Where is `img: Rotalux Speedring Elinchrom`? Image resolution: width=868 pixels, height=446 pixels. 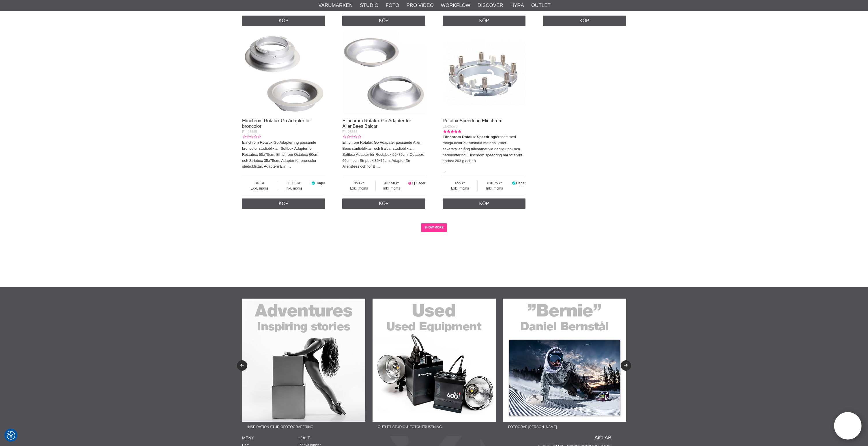
img: Rotalux Speedring Elinchrom is located at coordinates (484, 74).